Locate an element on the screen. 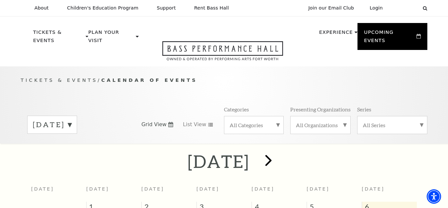  span: Calendar of Events is located at coordinates (149, 80).